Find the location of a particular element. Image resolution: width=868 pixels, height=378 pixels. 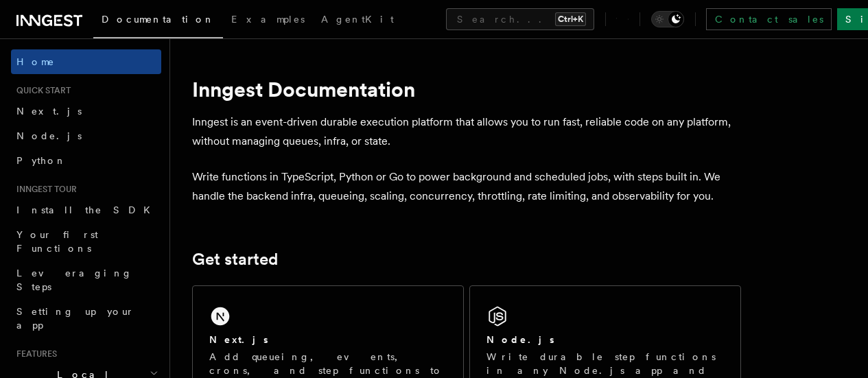

span: AgentKit is located at coordinates (358, 19).